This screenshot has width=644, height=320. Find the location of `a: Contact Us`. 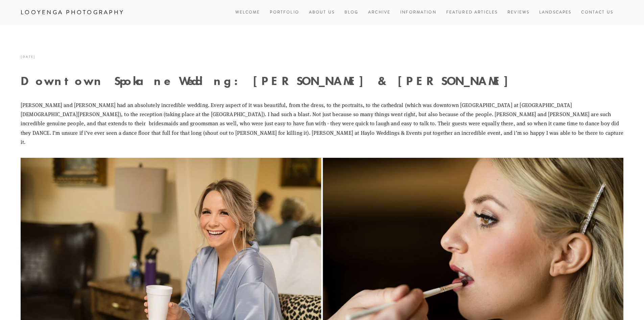

a: Contact Us is located at coordinates (597, 13).